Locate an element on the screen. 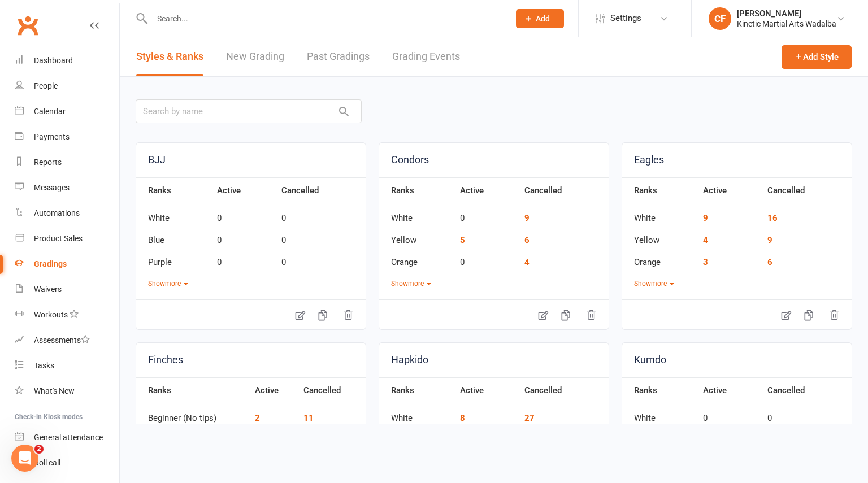  div: General attendance is located at coordinates (68, 437).